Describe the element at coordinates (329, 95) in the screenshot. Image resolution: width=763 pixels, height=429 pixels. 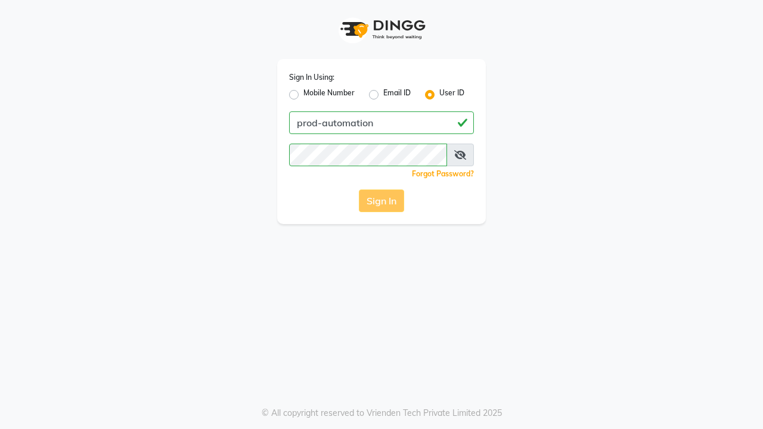
I see `label: Mobile Number` at that location.